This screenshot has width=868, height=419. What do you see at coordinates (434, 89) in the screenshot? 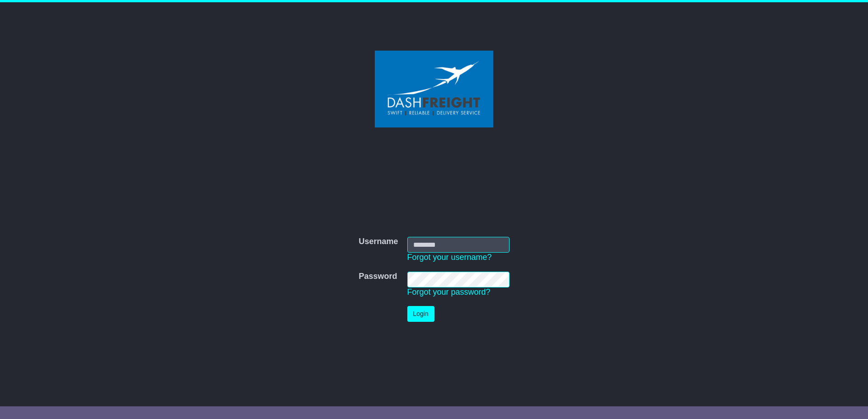
I see `img: Dash Freight` at bounding box center [434, 89].